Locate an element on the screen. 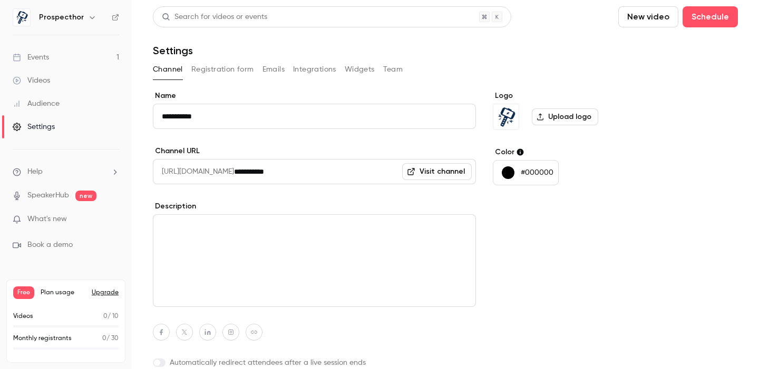 The width and height of the screenshot is (759, 369). span: Plan usage is located at coordinates (63, 293).